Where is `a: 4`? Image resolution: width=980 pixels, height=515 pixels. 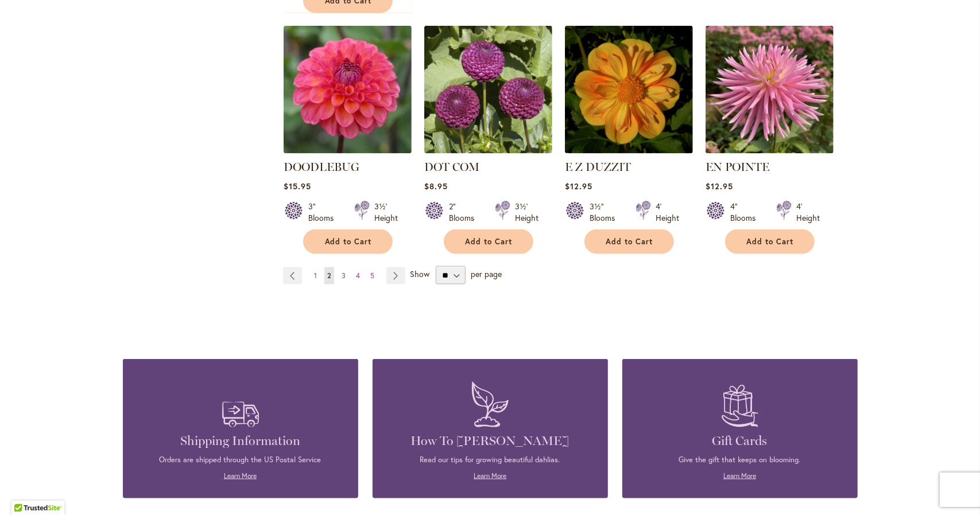
a: 4 is located at coordinates (358, 276).